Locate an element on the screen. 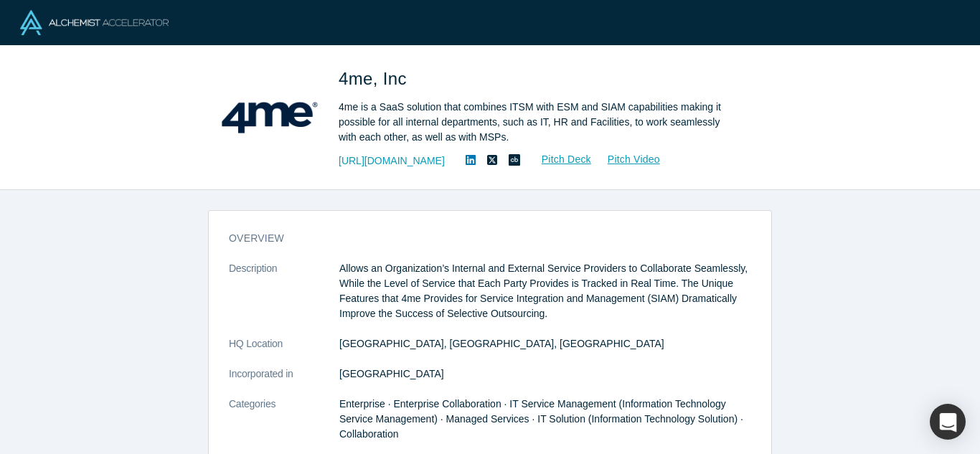  a: Pitch Deck is located at coordinates (559, 159).